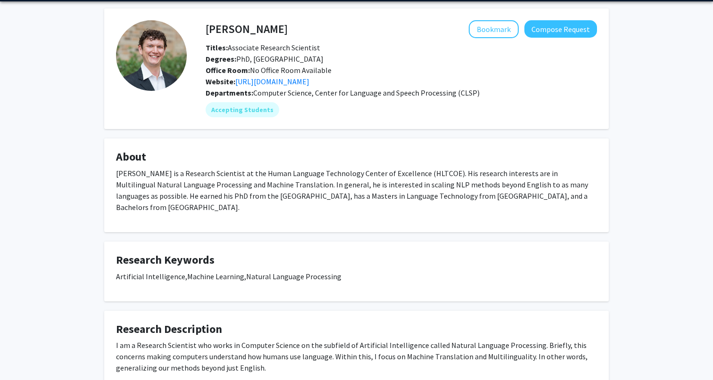 The image size is (713, 380). I want to click on button: Compose Request to Kenton Murray, so click(560, 29).